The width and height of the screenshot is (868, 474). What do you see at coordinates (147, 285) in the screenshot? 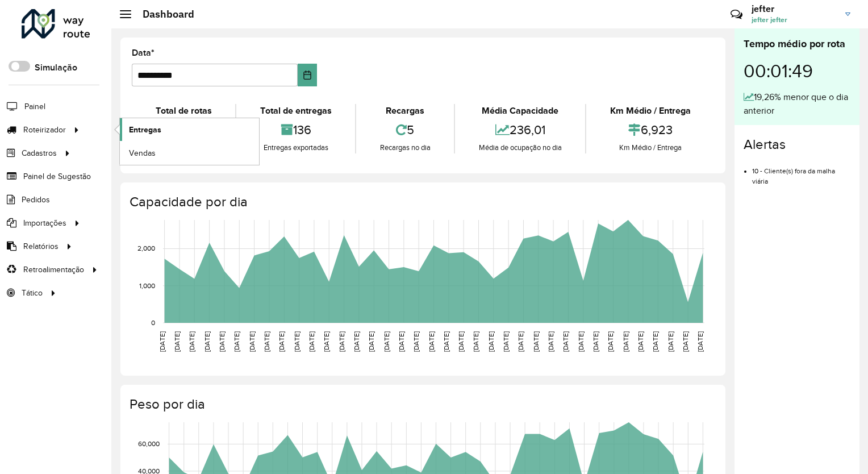
I see `text: 1,000` at bounding box center [147, 285].